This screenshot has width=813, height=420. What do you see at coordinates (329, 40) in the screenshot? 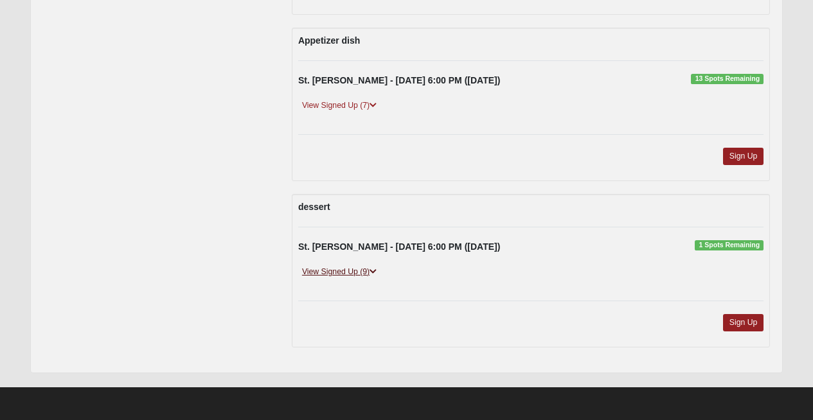
I see `strong: Appetizer dish` at bounding box center [329, 40].